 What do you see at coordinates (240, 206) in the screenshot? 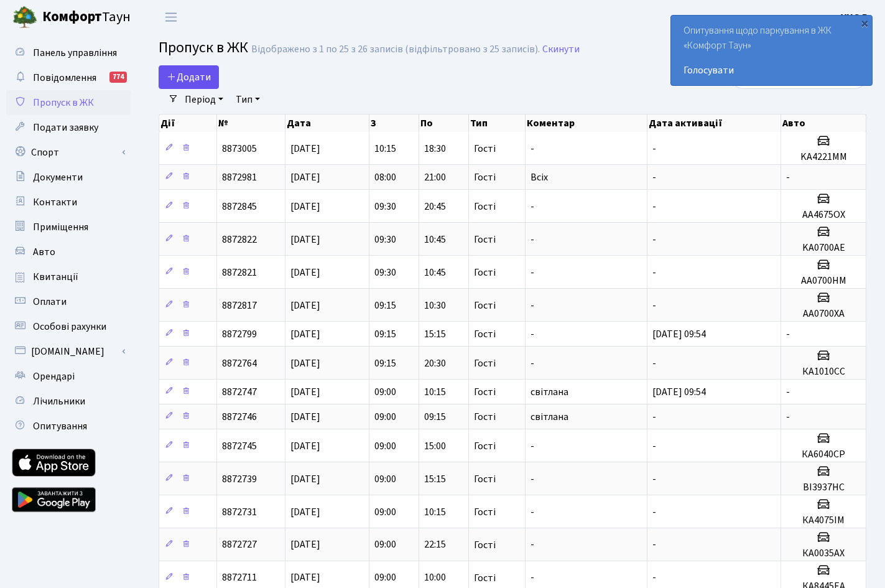
I see `span: 8872845` at bounding box center [240, 206].